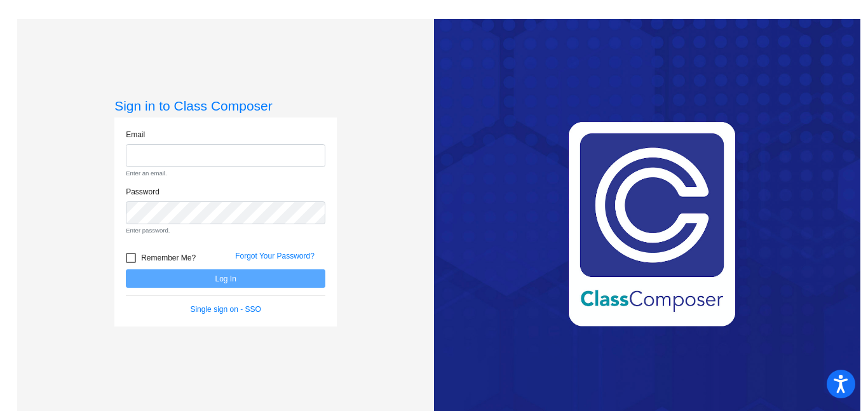 The width and height of the screenshot is (868, 411). I want to click on h3: Sign in to Class Composer, so click(226, 105).